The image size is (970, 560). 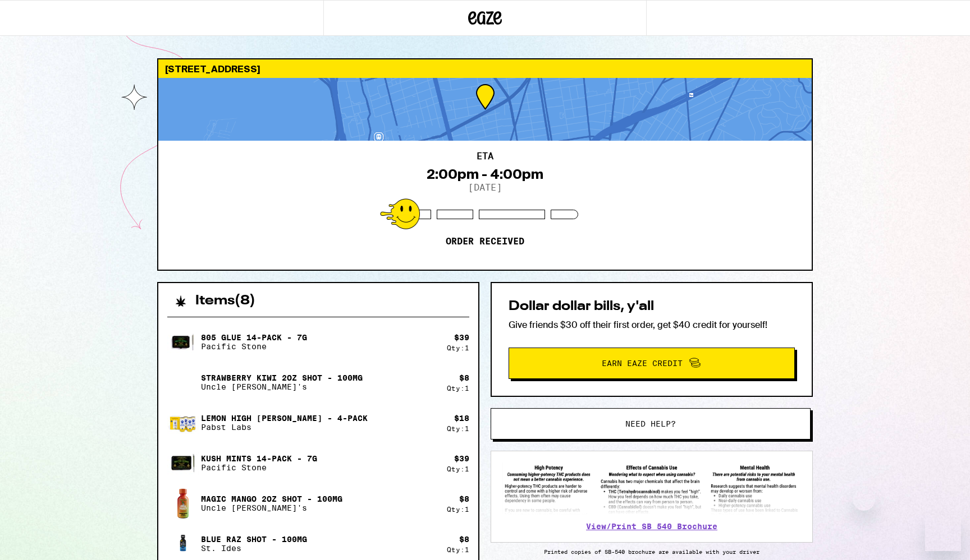 What do you see at coordinates (254, 338) in the screenshot?
I see `p: 805 Glue 14-Pack - 7g` at bounding box center [254, 338].